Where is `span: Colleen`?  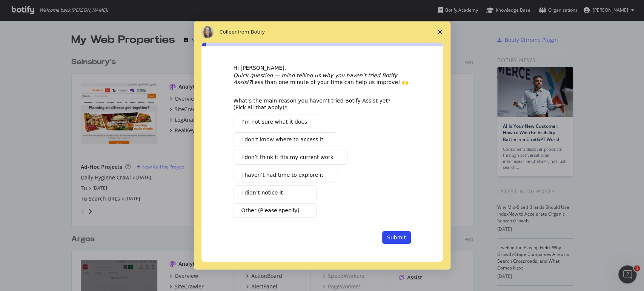
span: Colleen is located at coordinates (229, 32).